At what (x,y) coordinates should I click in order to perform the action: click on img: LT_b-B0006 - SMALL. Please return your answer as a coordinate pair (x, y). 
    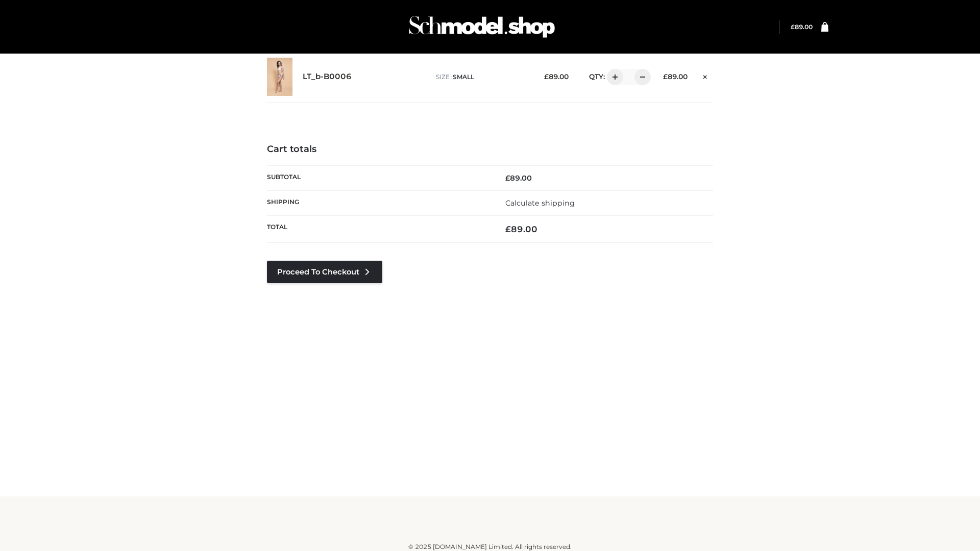
    Looking at the image, I should click on (280, 77).